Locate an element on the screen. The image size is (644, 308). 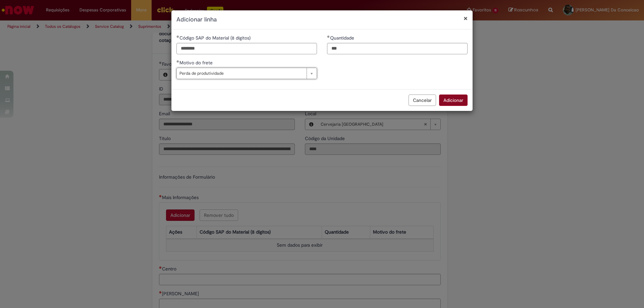
span: Quantidade is located at coordinates (343, 38).